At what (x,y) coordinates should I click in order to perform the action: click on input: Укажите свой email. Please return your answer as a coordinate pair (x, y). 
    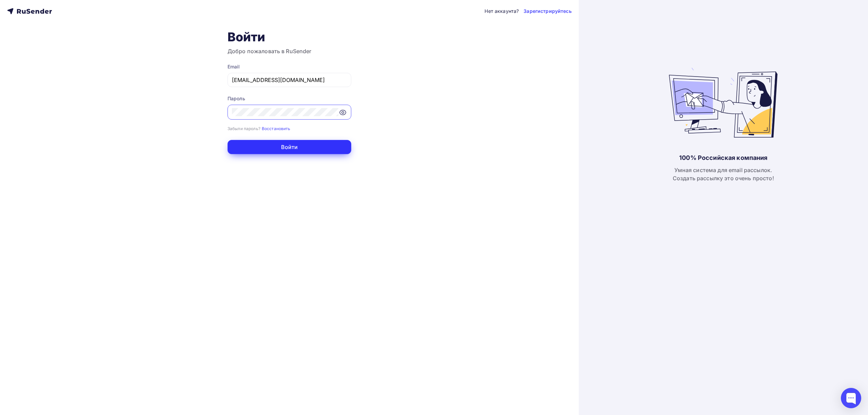
    Looking at the image, I should click on (289, 80).